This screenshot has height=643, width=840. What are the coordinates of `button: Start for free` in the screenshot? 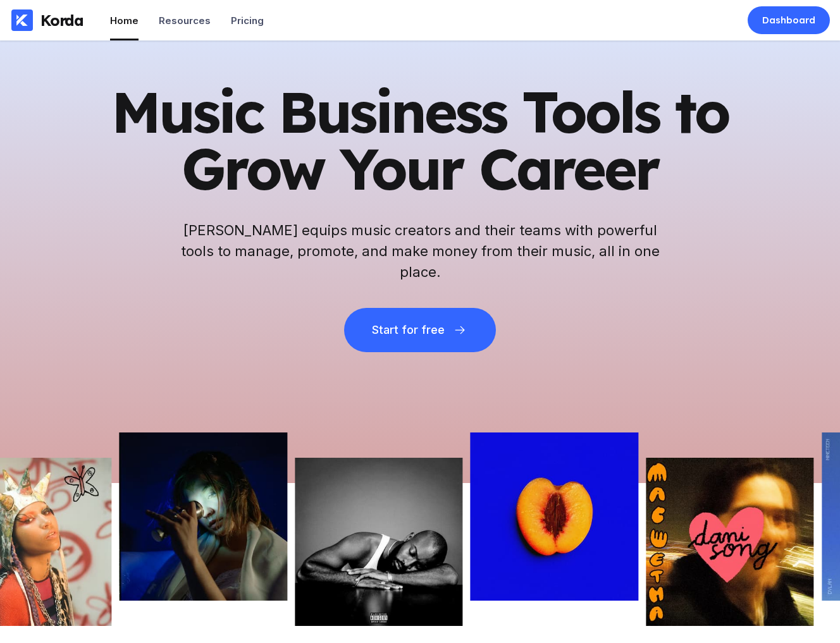 It's located at (420, 330).